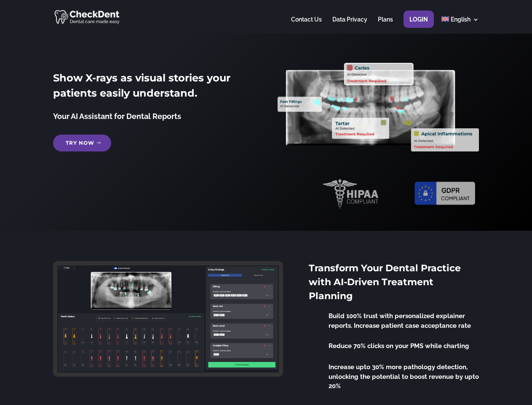  I want to click on a: Plans, so click(386, 24).